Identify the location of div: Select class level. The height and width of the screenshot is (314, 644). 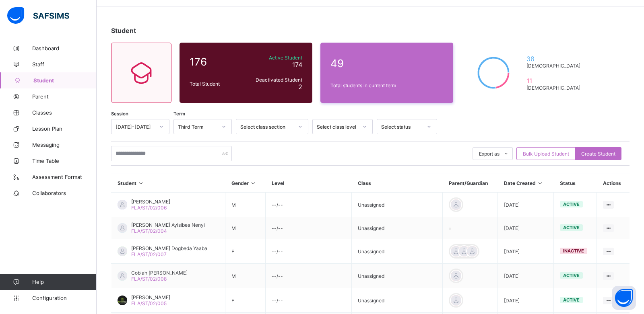
(337, 127).